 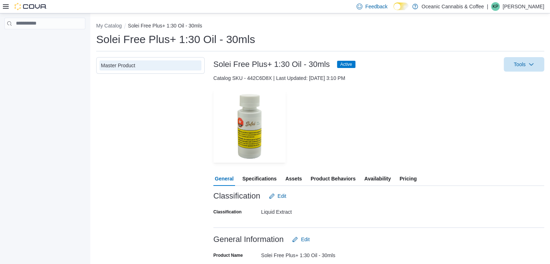 What do you see at coordinates (346, 64) in the screenshot?
I see `span: Active` at bounding box center [346, 64].